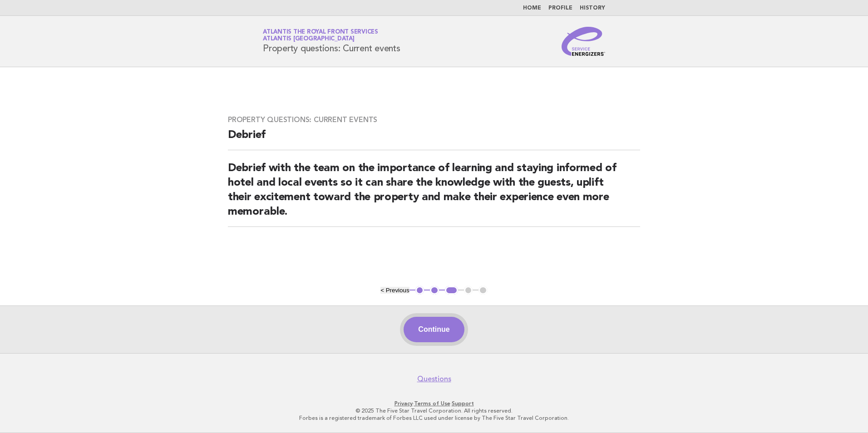 The image size is (868, 433). Describe the element at coordinates (420, 290) in the screenshot. I see `button: 1` at that location.